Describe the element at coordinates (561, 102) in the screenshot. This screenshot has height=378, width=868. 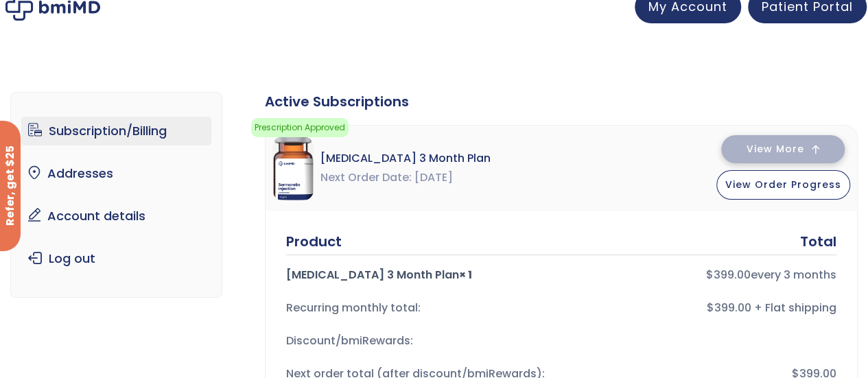
I see `div: Active Subscriptions` at that location.